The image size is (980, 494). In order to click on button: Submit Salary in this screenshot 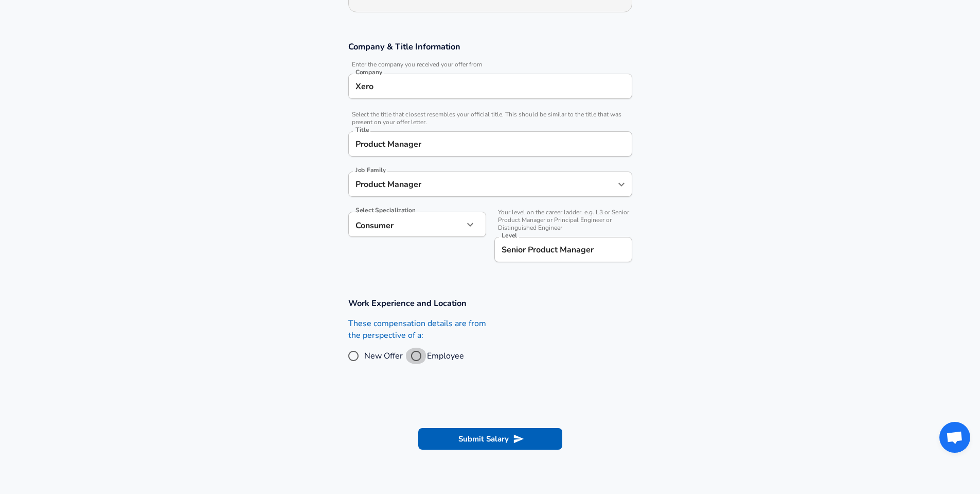, I will do `click(490, 439)`.